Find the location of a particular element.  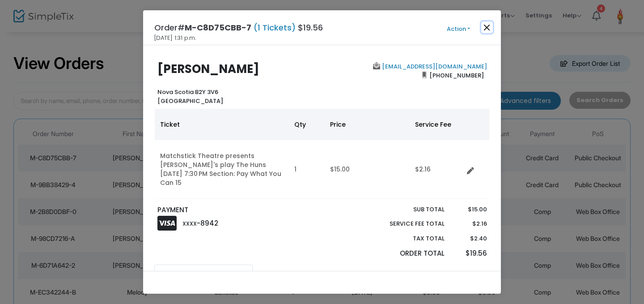

span: XXXX is located at coordinates (190, 223).